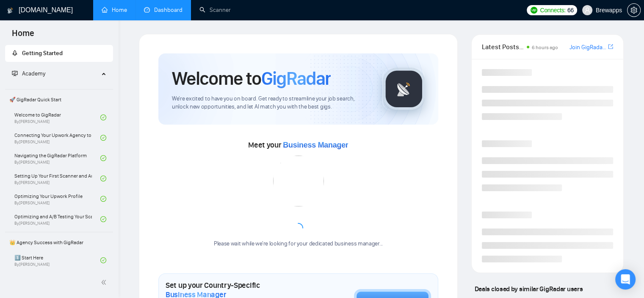  I want to click on span: GigRadar, so click(296, 78).